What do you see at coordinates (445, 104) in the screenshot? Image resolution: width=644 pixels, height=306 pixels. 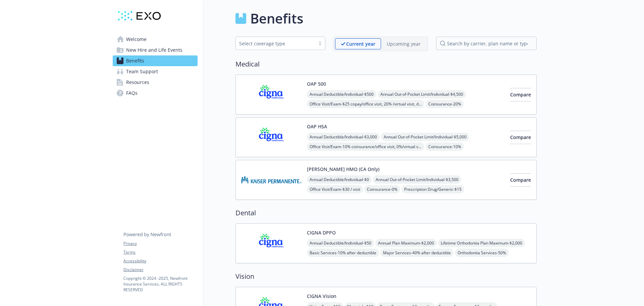 I see `span: Coinsurance - 20%` at bounding box center [445, 104].